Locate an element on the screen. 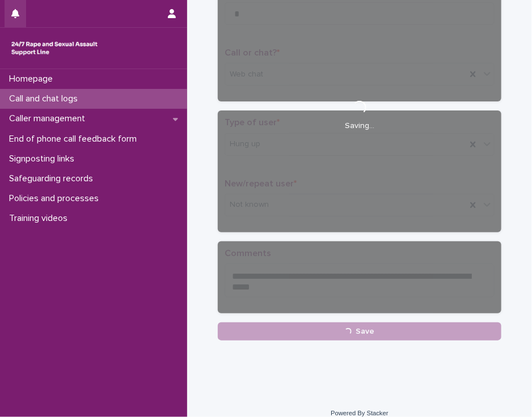 The width and height of the screenshot is (532, 417). p: End of phone call feedback form is located at coordinates (75, 139).